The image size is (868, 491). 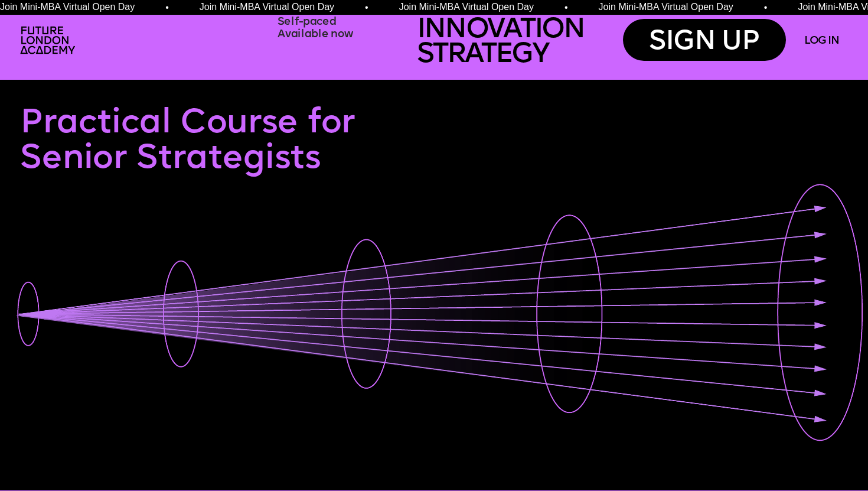 What do you see at coordinates (500, 29) in the screenshot?
I see `span: INNOVATION` at bounding box center [500, 29].